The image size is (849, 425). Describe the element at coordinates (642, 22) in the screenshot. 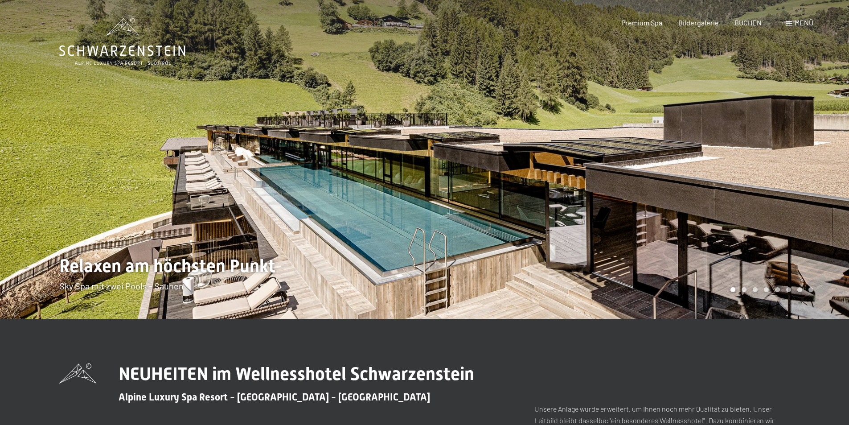

I see `span: Premium Spa` at that location.